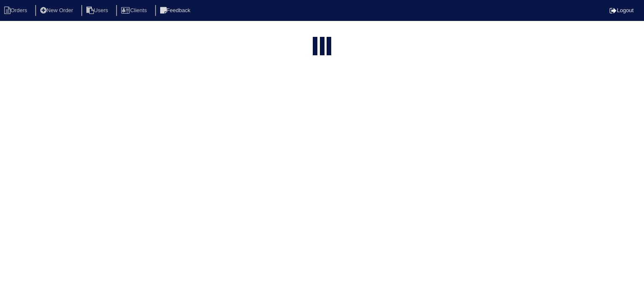  I want to click on li: New Order, so click(57, 11).